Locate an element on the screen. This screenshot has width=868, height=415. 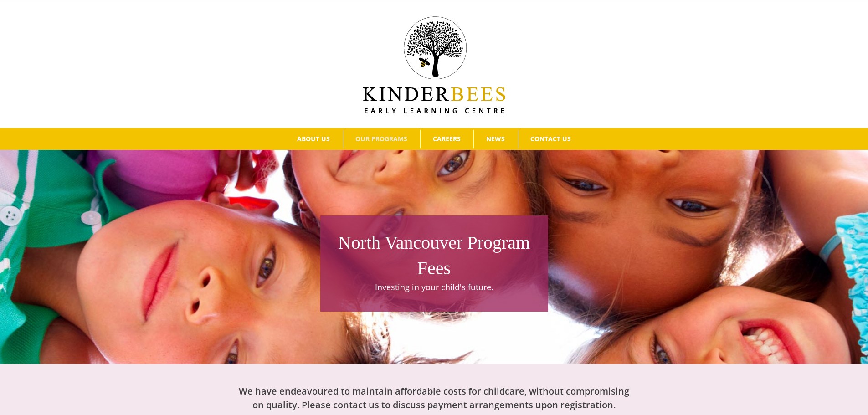
a: ABOUT US is located at coordinates (314, 139).